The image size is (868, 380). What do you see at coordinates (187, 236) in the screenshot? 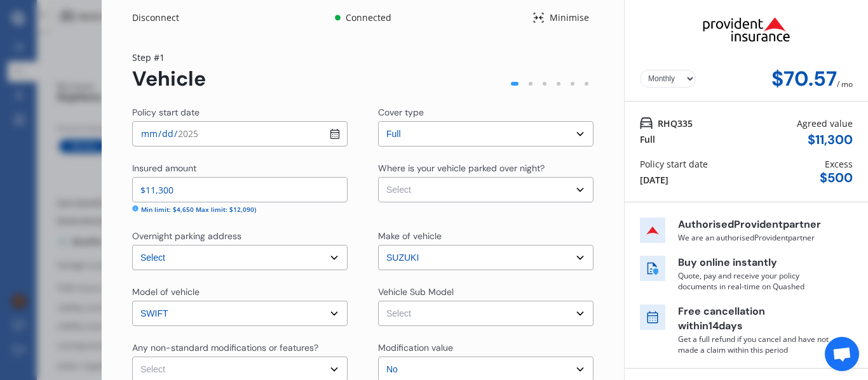
I see `div: Overnight parking address` at bounding box center [187, 236].